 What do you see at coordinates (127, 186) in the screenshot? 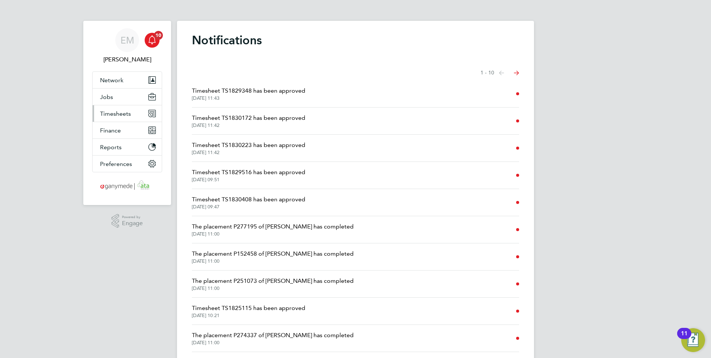
I see `a: Go to home page` at bounding box center [127, 186].